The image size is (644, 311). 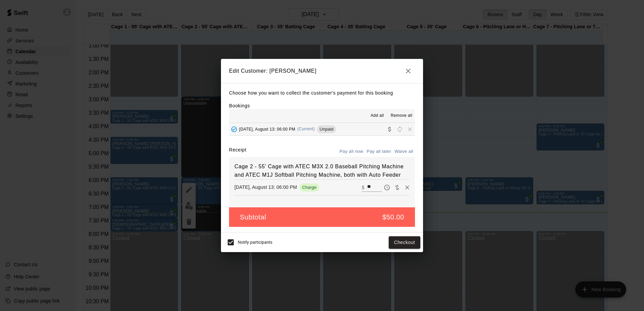 What do you see at coordinates (234, 129) in the screenshot?
I see `button: Added - Collect Payment` at bounding box center [234, 129].